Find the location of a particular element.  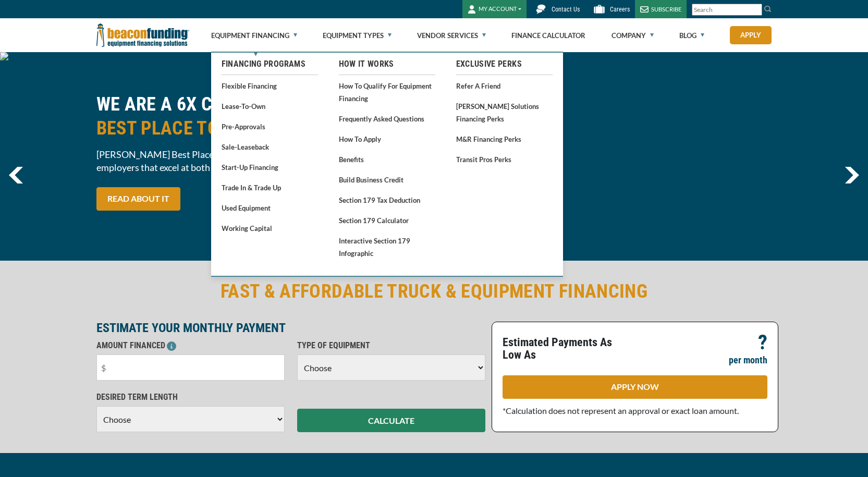

h2: FAST & AFFORDABLE TRUCK & EQUIPMENT FINANCING is located at coordinates (434, 291).